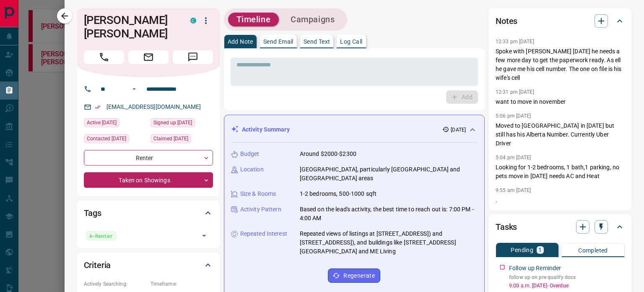 Image resolution: width=644 pixels, height=292 pixels. What do you see at coordinates (312, 19) in the screenshot?
I see `button: Campaigns` at bounding box center [312, 19].